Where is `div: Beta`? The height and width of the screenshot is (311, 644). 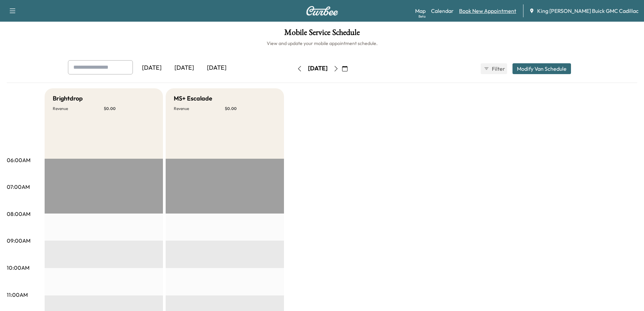
div: Beta is located at coordinates (422, 16).